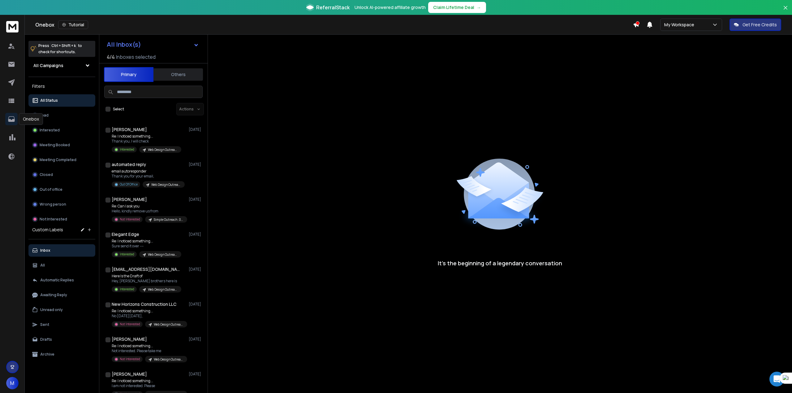 This screenshot has height=393, width=792. What do you see at coordinates (333, 7) in the screenshot?
I see `span: ReferralStack` at bounding box center [333, 7].